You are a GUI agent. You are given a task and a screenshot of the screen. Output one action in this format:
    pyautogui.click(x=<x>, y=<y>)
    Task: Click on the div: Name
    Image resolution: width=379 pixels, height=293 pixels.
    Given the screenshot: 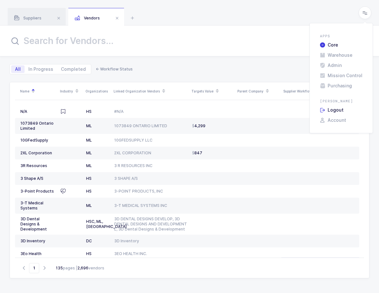 What is the action you would take?
    pyautogui.click(x=38, y=91)
    